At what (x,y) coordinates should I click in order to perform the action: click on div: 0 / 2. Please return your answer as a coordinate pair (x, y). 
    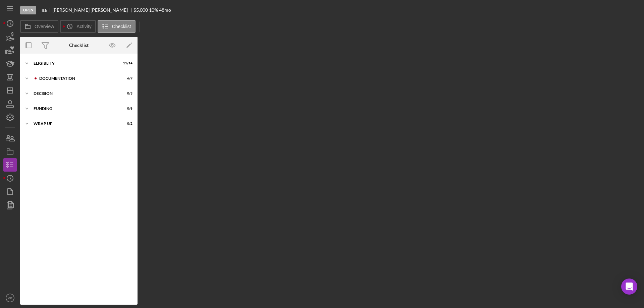
    Looking at the image, I should click on (127, 124).